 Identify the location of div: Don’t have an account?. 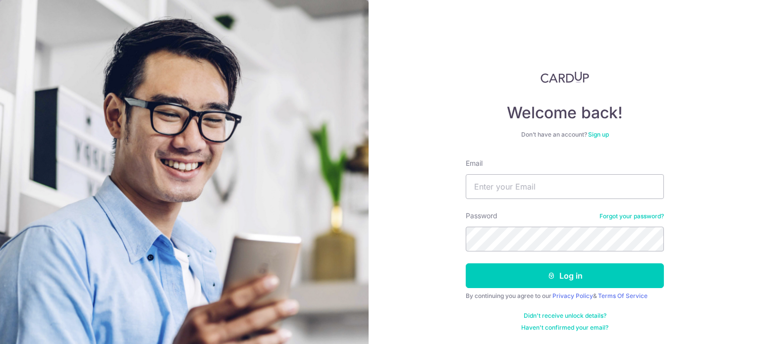
(565, 135).